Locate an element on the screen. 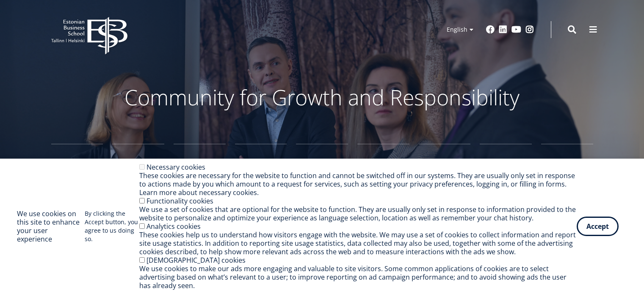  label: Necessary cookies is located at coordinates (176, 167).